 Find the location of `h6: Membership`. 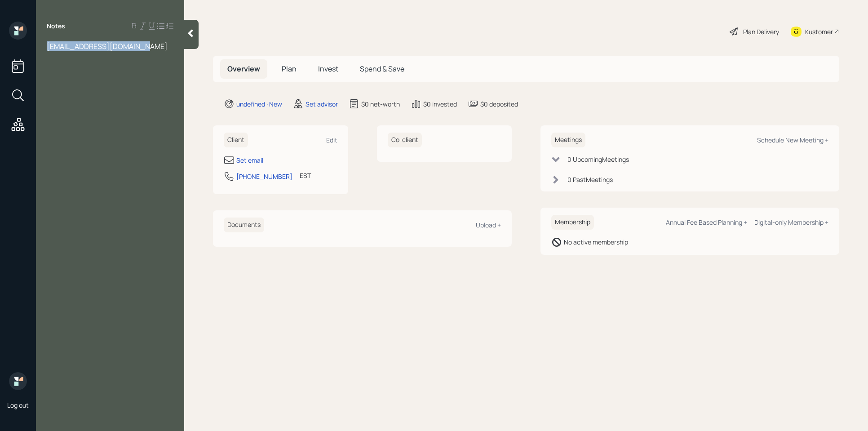

h6: Membership is located at coordinates (572, 222).